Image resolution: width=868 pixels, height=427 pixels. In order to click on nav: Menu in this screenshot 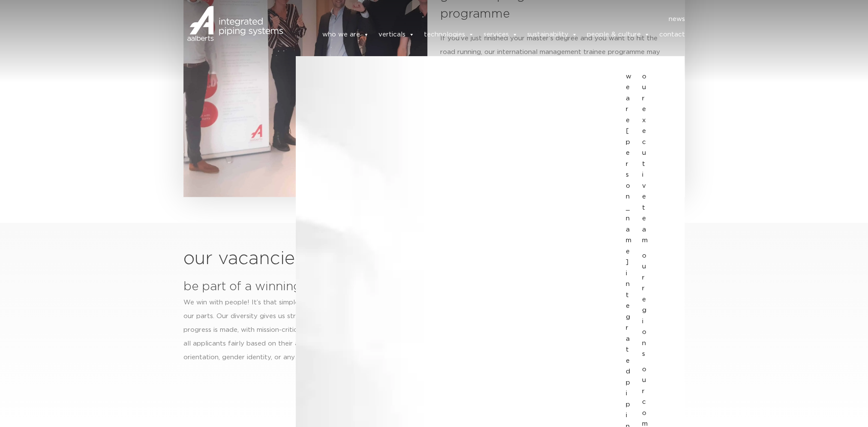, I will do `click(490, 19)`.